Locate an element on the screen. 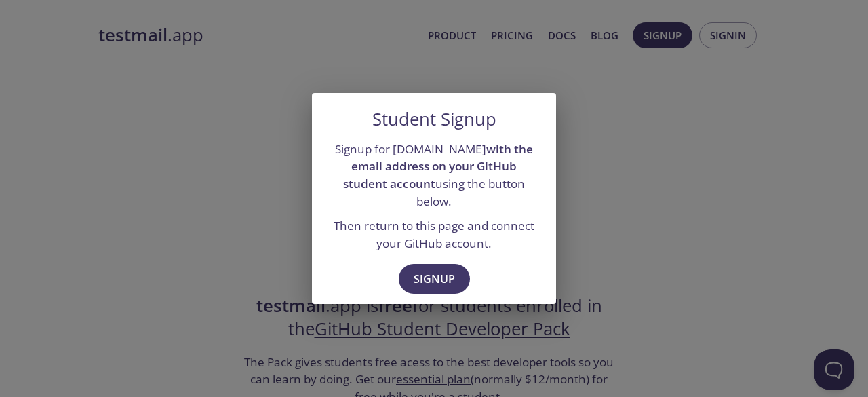 Image resolution: width=868 pixels, height=397 pixels. p: Then return to this page and connect your GitHub account. is located at coordinates (434, 234).